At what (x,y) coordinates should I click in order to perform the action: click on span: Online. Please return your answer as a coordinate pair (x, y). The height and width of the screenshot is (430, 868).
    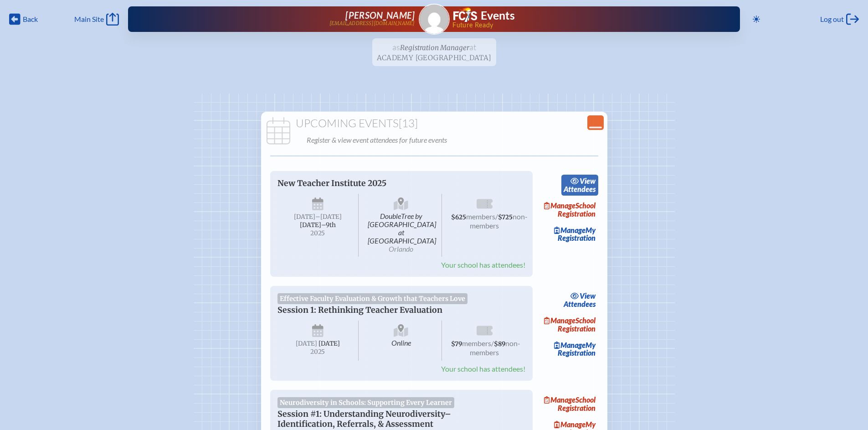
    Looking at the image, I should click on (401, 341).